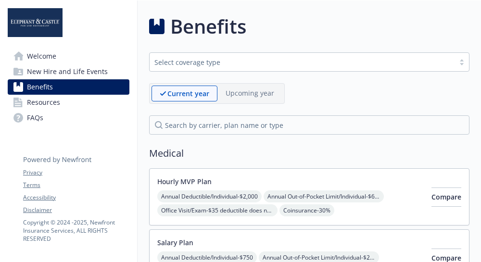 The height and width of the screenshot is (262, 481). What do you see at coordinates (188, 93) in the screenshot?
I see `p: Current year` at bounding box center [188, 93].